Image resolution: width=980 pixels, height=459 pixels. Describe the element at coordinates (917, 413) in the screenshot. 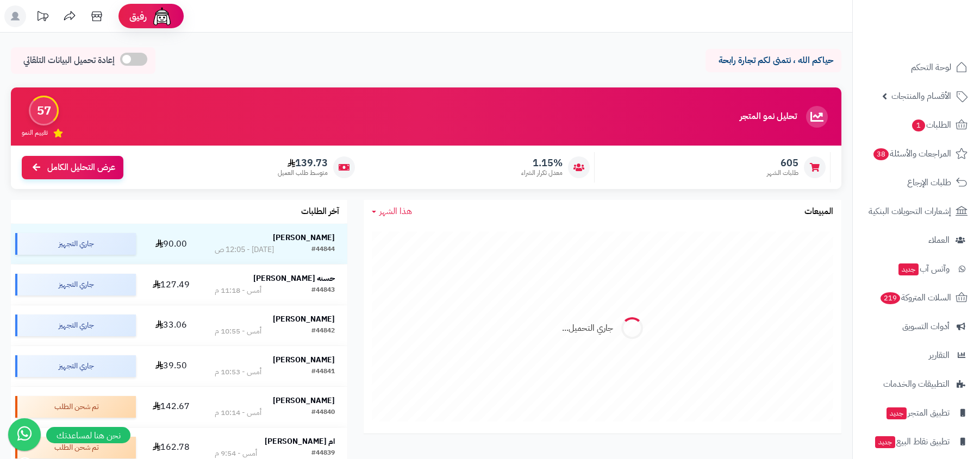

I see `span: تطبيق المتجر` at that location.